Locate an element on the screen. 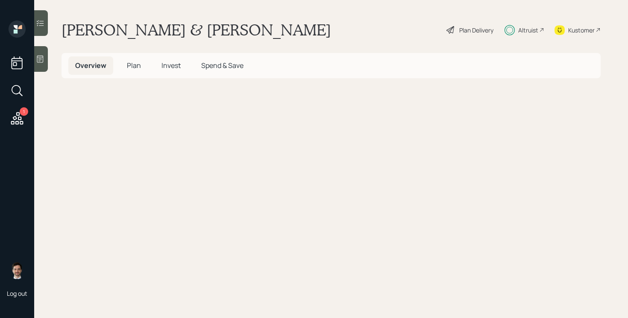  div: Altruist is located at coordinates (528, 30).